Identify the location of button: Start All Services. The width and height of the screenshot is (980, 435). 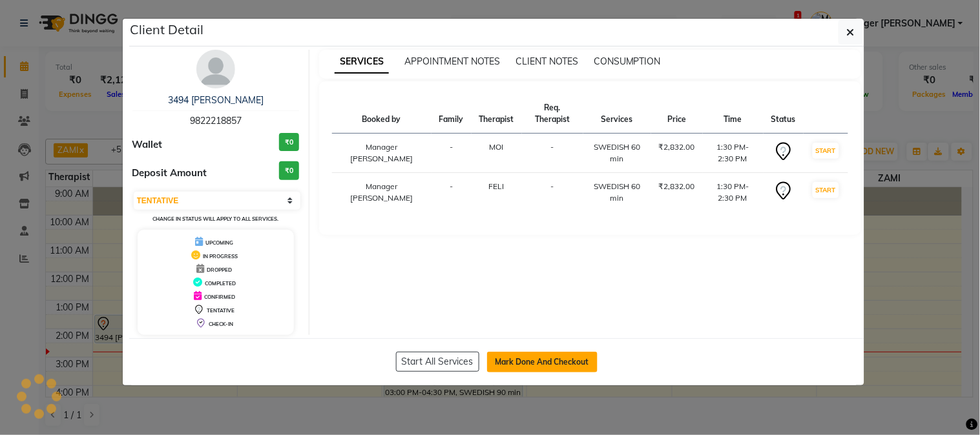
(437, 362).